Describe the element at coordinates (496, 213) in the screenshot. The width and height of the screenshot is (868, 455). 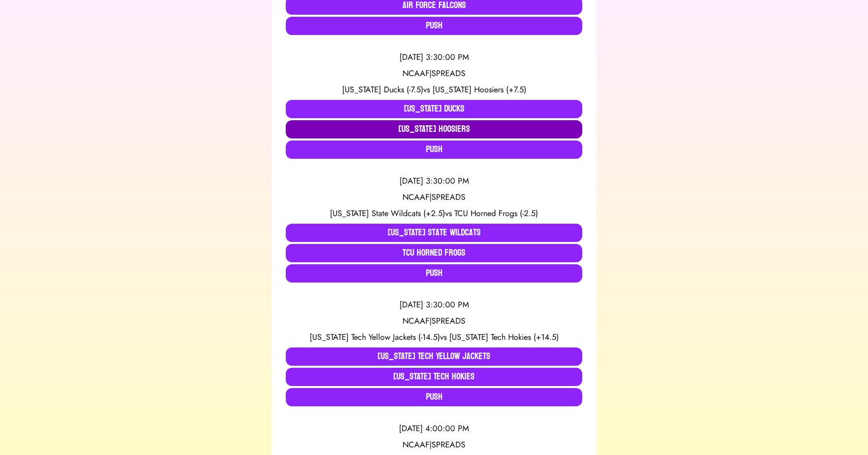
I see `span: TCU Horned Frogs (-2.5)` at that location.